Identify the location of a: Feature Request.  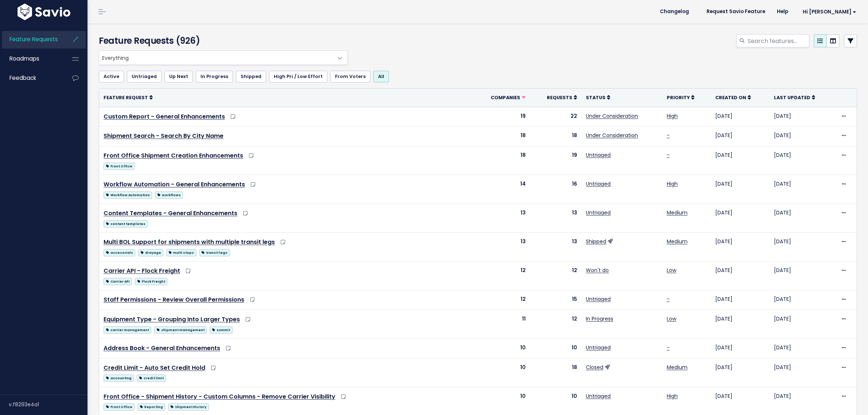
(128, 97).